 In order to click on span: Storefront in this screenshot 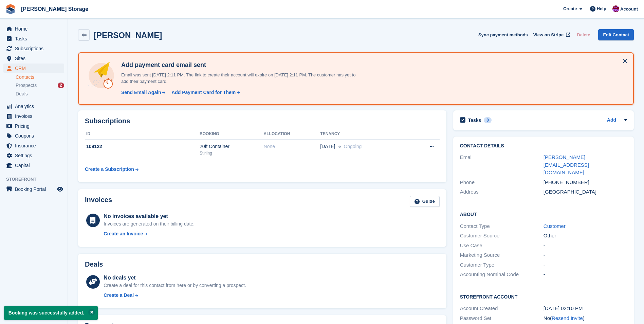, I will do `click(37, 179)`.